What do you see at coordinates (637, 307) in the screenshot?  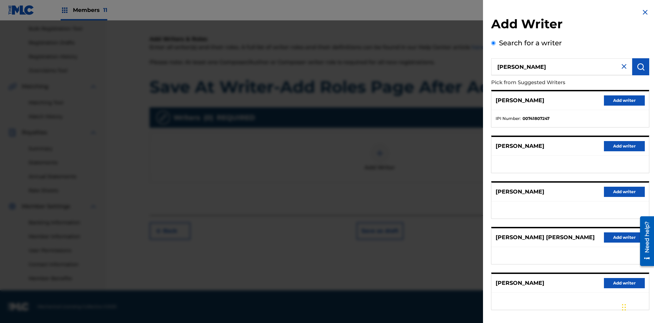 I see `div: Chat Widget` at bounding box center [637, 307].